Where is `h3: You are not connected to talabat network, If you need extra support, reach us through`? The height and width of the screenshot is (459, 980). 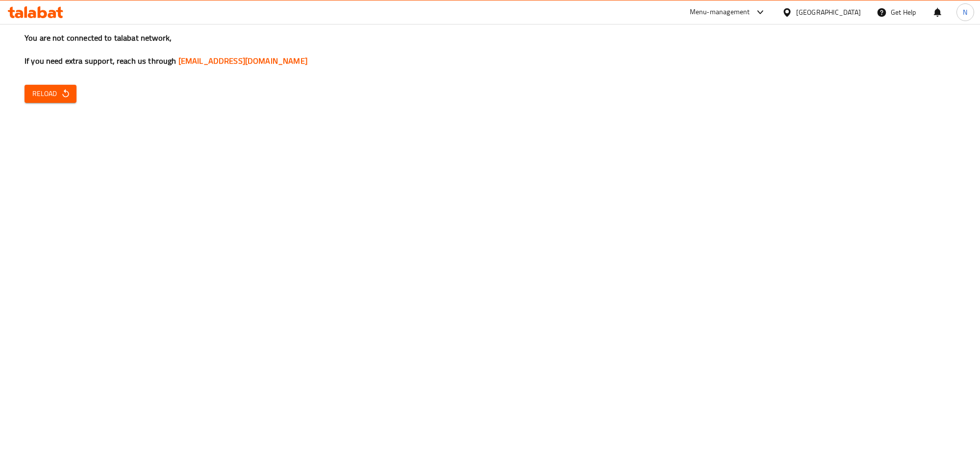 h3: You are not connected to talabat network, If you need extra support, reach us through is located at coordinates (489, 50).